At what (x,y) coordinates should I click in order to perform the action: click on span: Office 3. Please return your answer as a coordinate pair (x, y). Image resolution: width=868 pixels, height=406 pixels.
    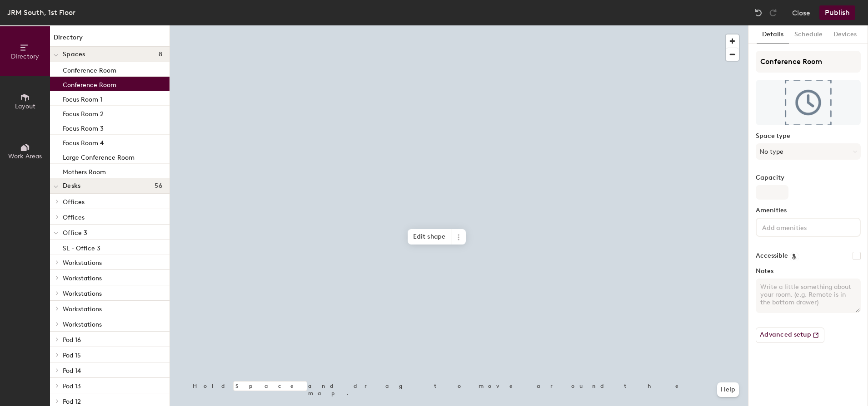
    Looking at the image, I should click on (75, 233).